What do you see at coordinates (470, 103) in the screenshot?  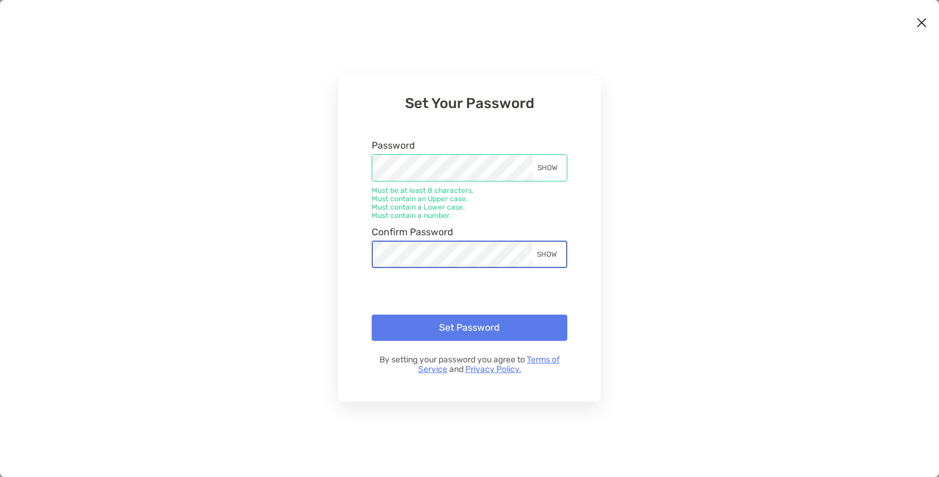 I see `h3: Set Your Password` at bounding box center [470, 103].